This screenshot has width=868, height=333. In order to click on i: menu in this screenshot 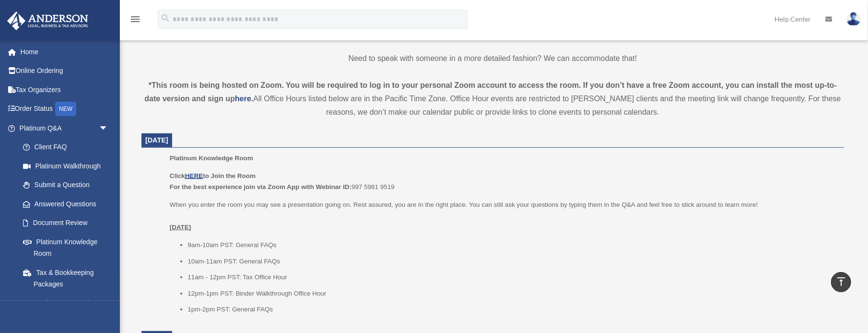, I will do `click(135, 19)`.